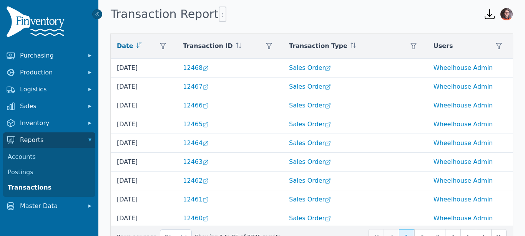 The height and width of the screenshot is (236, 525). What do you see at coordinates (196, 105) in the screenshot?
I see `a: 12466` at bounding box center [196, 105].